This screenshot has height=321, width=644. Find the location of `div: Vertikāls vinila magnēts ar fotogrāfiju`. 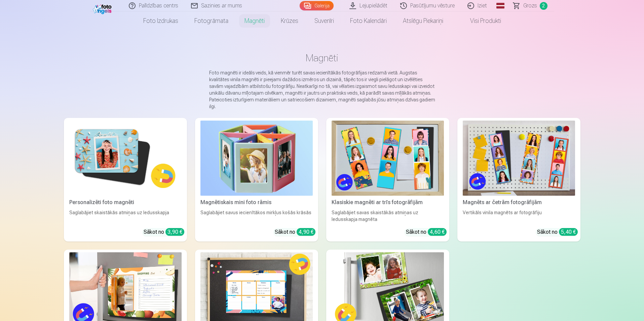

div: Vertikāls vinila magnēts ar fotogrāfiju is located at coordinates (519, 216).